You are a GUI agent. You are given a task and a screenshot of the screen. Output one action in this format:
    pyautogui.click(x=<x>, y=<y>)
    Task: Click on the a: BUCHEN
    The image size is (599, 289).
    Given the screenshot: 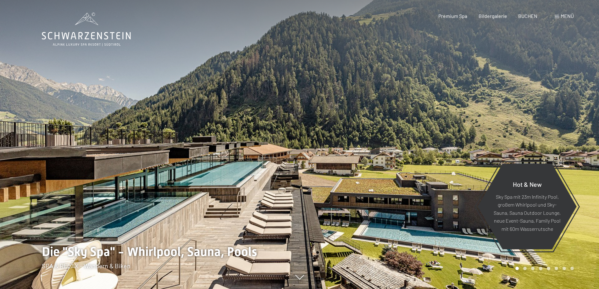 What is the action you would take?
    pyautogui.click(x=528, y=16)
    